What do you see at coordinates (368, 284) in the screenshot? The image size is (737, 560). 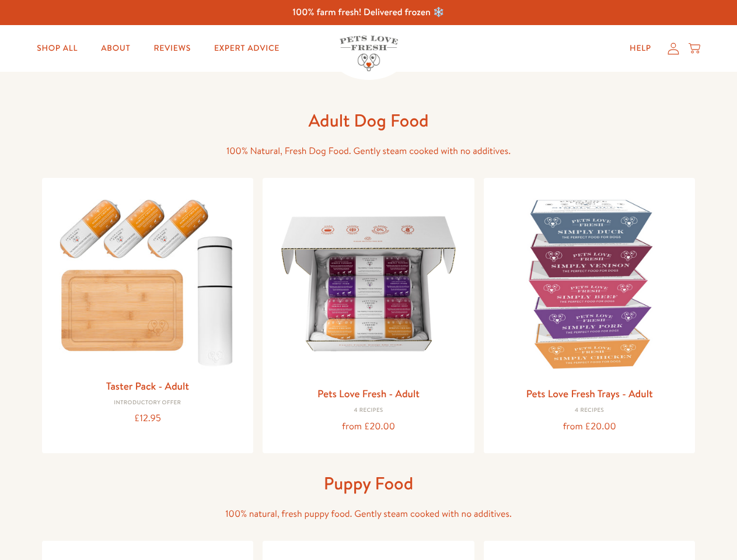 I see `img: Pets Love Fresh - Adult` at bounding box center [368, 284].